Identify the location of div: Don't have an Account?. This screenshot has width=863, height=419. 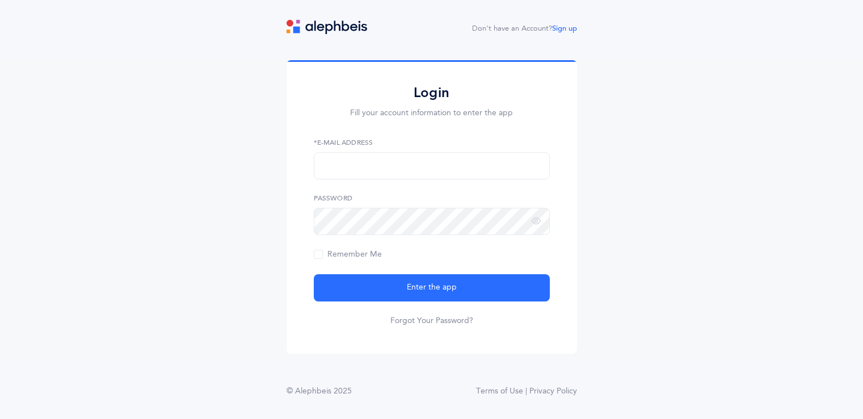
(524, 29).